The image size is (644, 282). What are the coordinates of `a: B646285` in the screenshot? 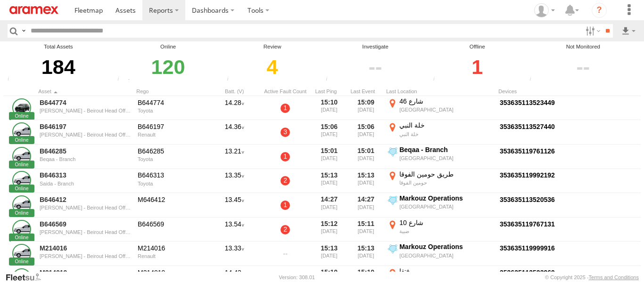 It's located at (85, 151).